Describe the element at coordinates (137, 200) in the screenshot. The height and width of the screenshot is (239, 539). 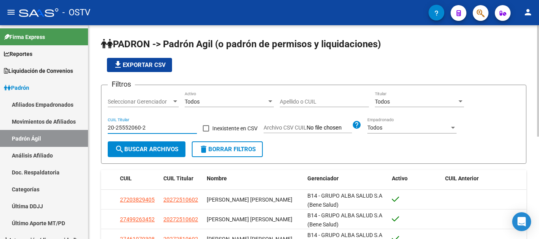
I see `span: 27203829405` at that location.